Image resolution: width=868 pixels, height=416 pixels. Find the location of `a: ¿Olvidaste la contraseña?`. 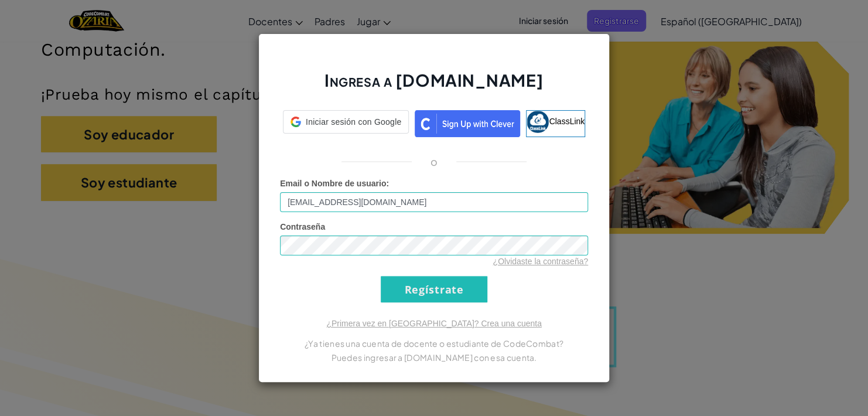

a: ¿Olvidaste la contraseña? is located at coordinates (540, 261).